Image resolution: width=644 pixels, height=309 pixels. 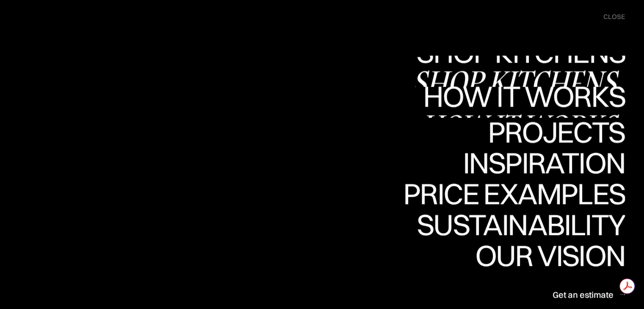 What do you see at coordinates (614, 17) in the screenshot?
I see `div: close` at bounding box center [614, 17].